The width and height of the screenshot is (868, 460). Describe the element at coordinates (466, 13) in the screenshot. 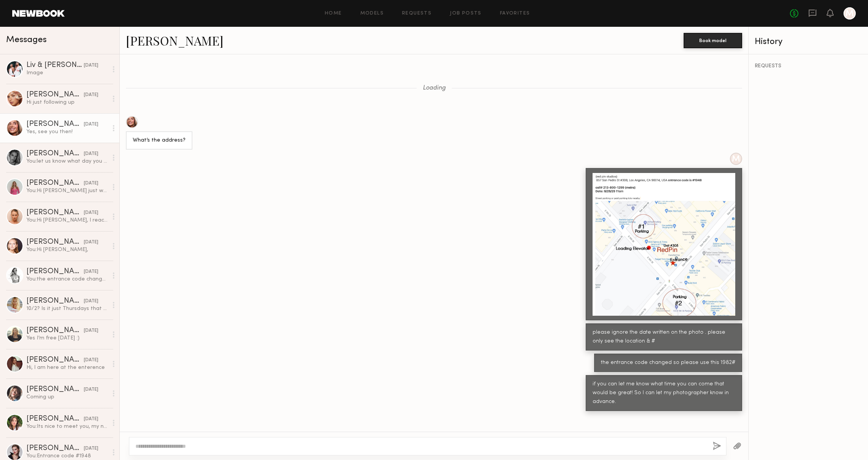

I see `a: Job Posts` at that location.